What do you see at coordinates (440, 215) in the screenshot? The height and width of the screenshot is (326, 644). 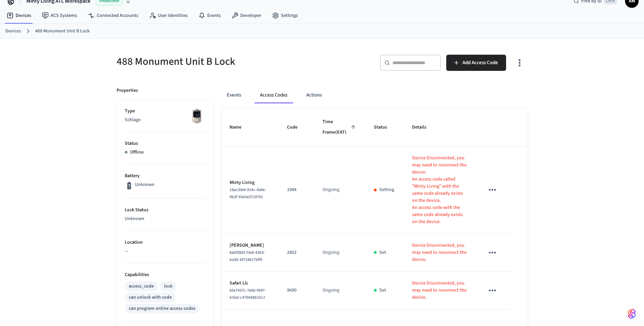 I see `p: An access code with the same code already exists on the device.` at bounding box center [440, 215].